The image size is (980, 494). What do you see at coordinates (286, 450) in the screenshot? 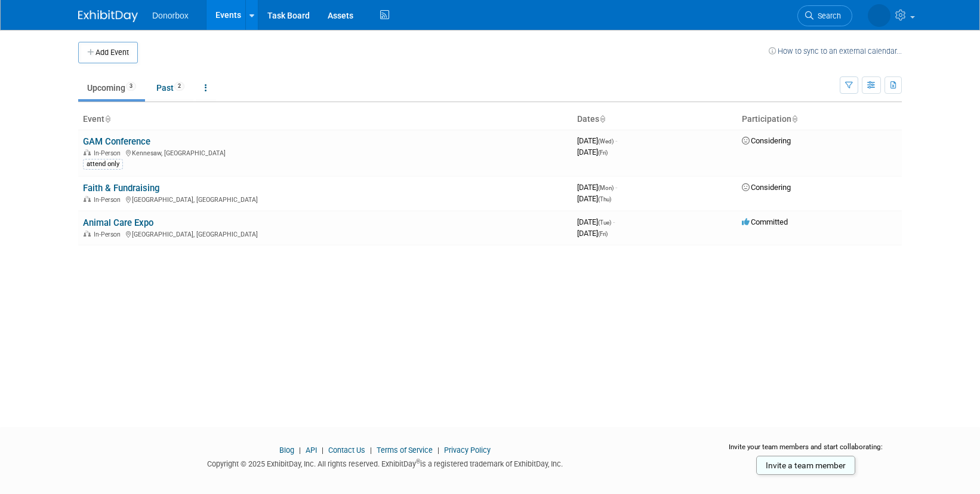
I see `a: Blog` at bounding box center [286, 450].